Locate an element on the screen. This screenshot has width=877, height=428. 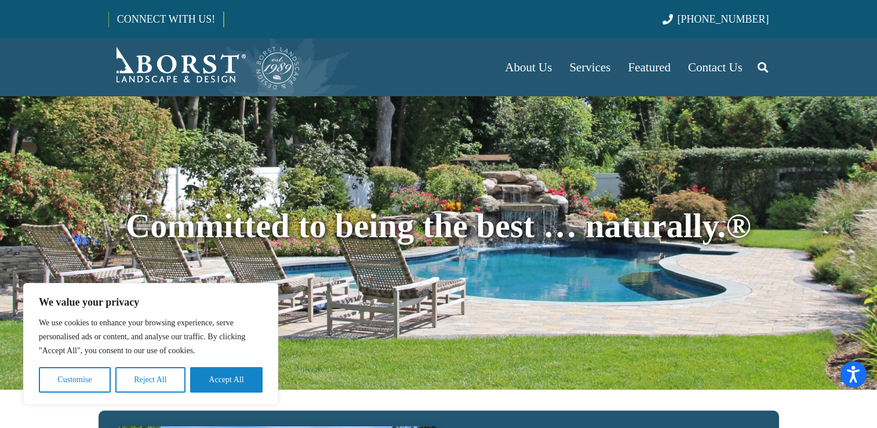
button: Reject All is located at coordinates (150, 379).